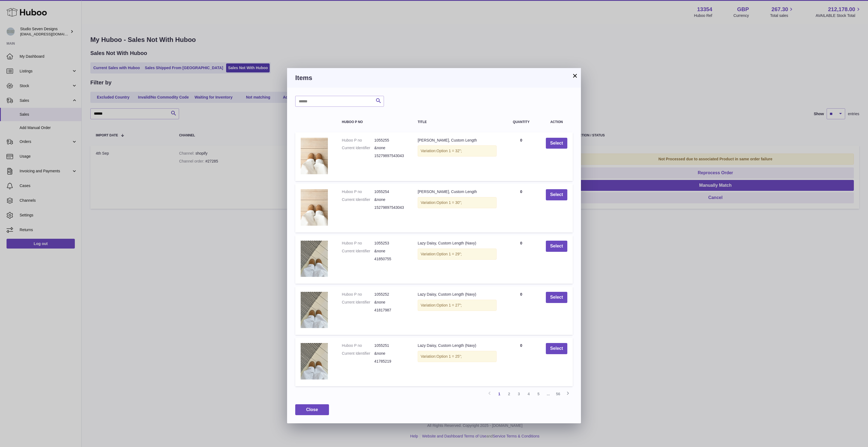 This screenshot has height=447, width=868. I want to click on span: Option 1 = 32";, so click(449, 151).